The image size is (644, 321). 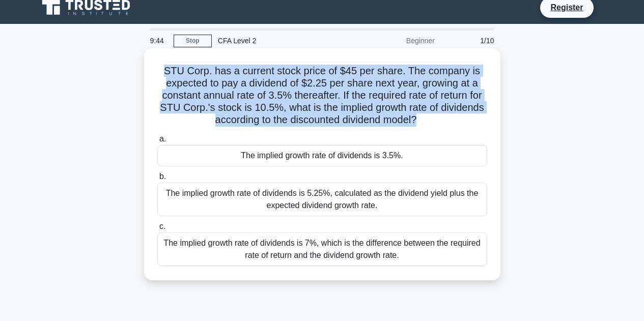 What do you see at coordinates (192, 41) in the screenshot?
I see `a: Stop` at bounding box center [192, 41].